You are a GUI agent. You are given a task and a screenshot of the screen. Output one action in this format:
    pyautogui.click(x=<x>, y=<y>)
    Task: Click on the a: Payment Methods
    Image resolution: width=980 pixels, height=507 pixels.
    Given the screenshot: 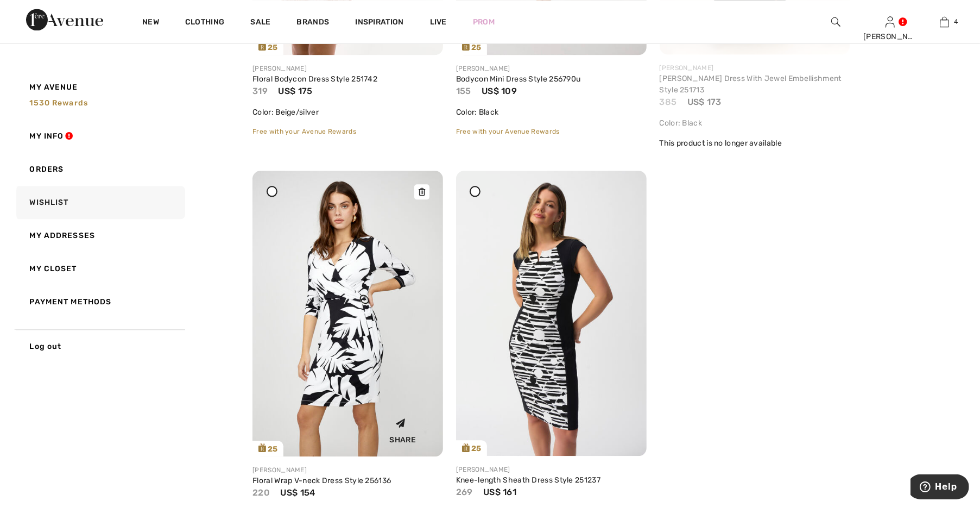 What is the action you would take?
    pyautogui.click(x=99, y=302)
    